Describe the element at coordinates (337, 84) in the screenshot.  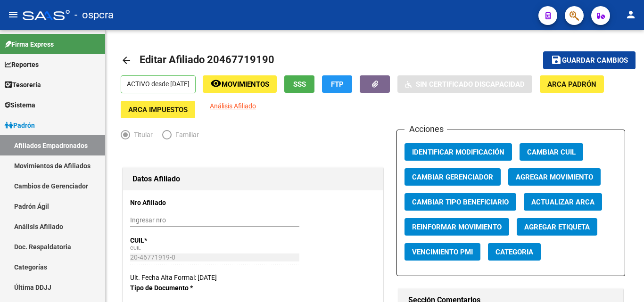
I see `button: FTP` at that location.